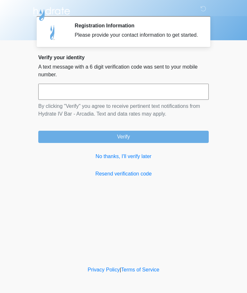 This screenshot has height=293, width=247. What do you see at coordinates (124, 174) in the screenshot?
I see `a: Resend verification code` at bounding box center [124, 174].